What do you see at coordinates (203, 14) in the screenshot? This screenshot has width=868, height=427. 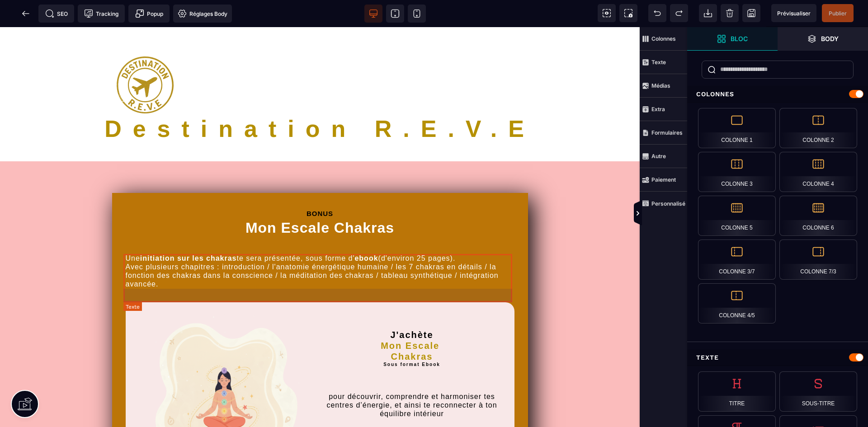 I see `span: Réglages Body` at bounding box center [203, 14].